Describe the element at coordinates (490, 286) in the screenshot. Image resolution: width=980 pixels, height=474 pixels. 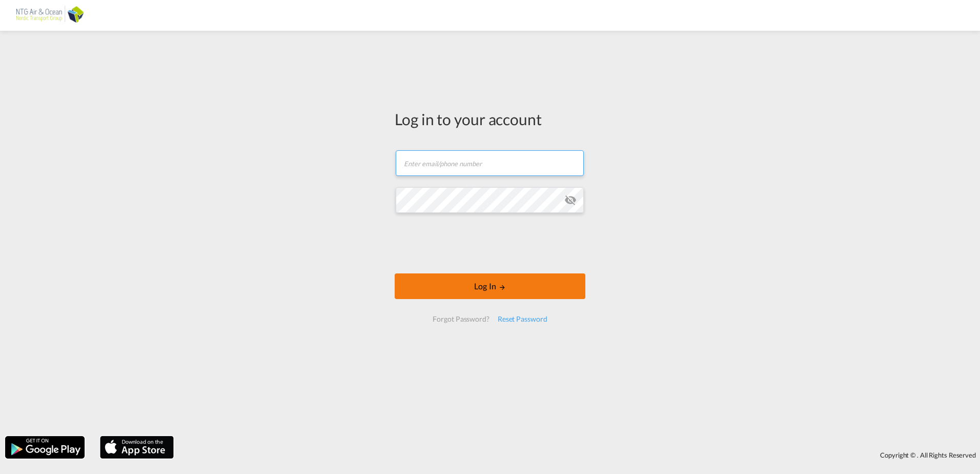
I see `button: LOGIN` at that location.